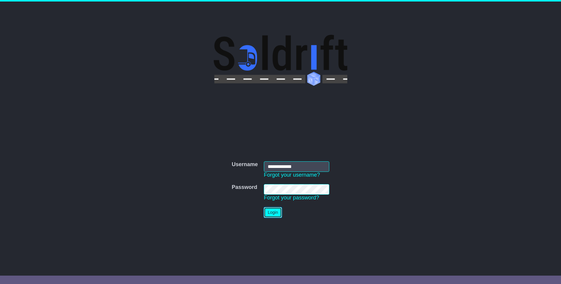 Image resolution: width=561 pixels, height=284 pixels. Describe the element at coordinates (291, 198) in the screenshot. I see `a: Forgot your password?` at that location.